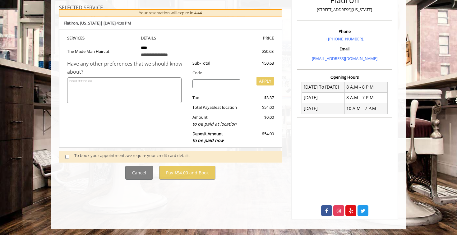  I want to click on div: Sub-Total, so click(216, 63).